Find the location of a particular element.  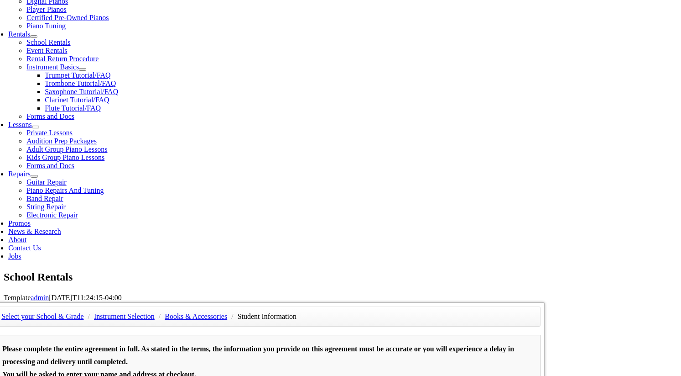

li: Student Information is located at coordinates (267, 316).